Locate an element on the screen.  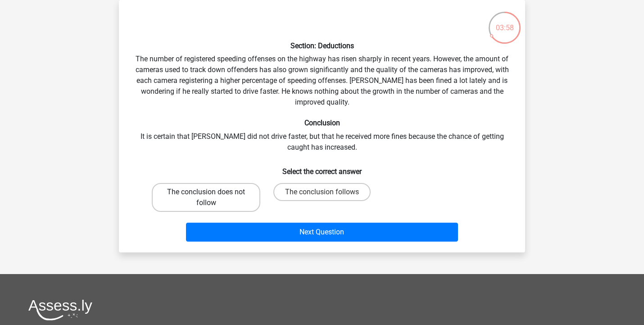
div: The number of registered speeding offenses on the highway has risen sharply in recent years. Howe... is located at coordinates (322, 126).